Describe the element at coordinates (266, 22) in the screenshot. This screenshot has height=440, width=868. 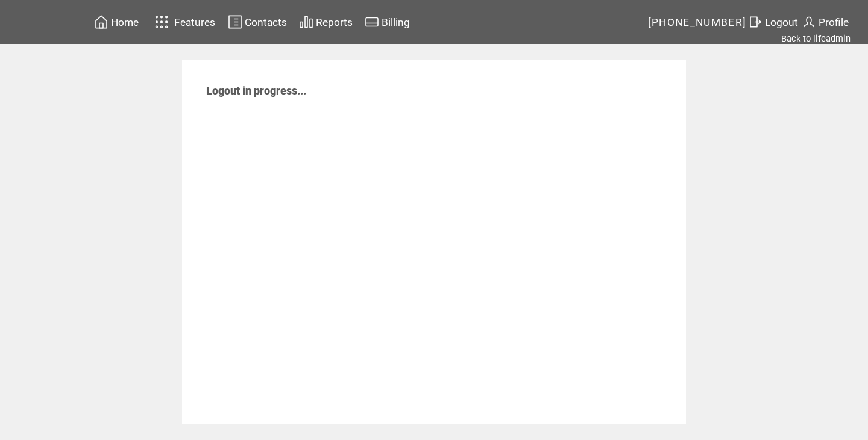
I see `span: Contacts` at that location.